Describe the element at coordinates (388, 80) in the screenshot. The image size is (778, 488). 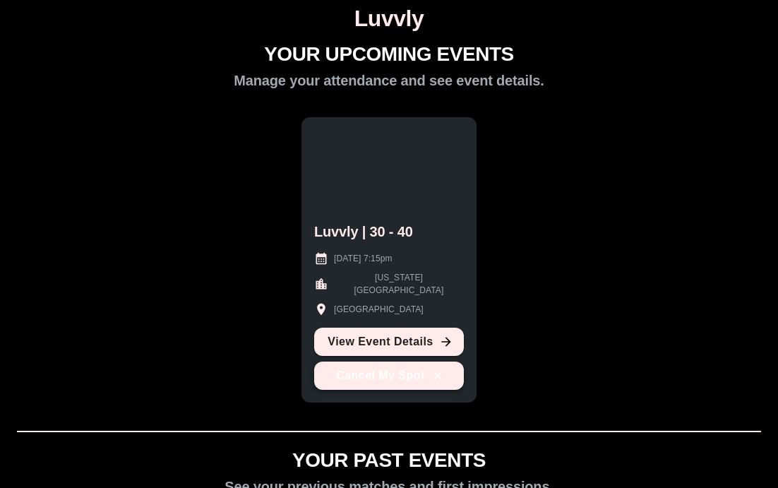
I see `h2: Manage your attendance and see event details.` at that location.